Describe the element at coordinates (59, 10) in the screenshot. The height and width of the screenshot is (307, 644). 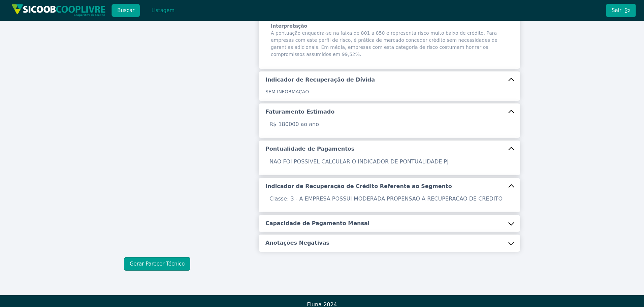
I see `img: img/sicoob_cooplivre.png` at that location.